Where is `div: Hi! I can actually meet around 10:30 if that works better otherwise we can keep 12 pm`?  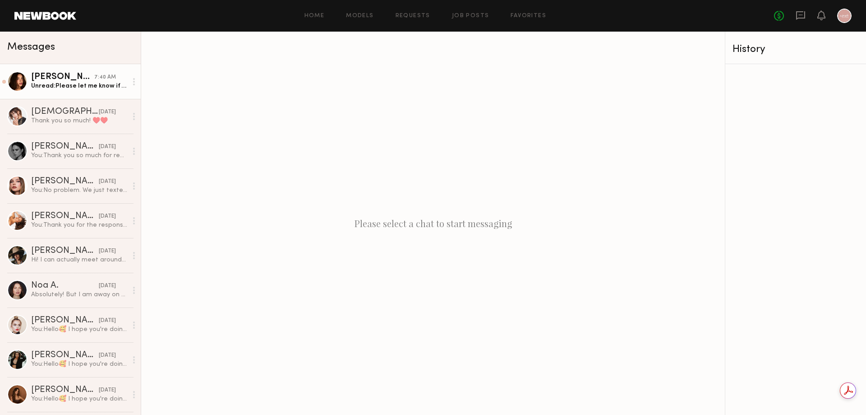 div: Hi! I can actually meet around 10:30 if that works better otherwise we can keep 12 pm is located at coordinates (79, 259).